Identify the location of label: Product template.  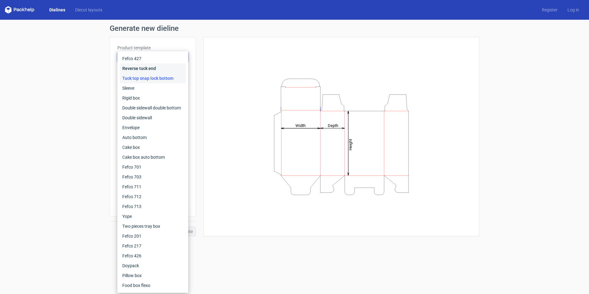
(153, 48).